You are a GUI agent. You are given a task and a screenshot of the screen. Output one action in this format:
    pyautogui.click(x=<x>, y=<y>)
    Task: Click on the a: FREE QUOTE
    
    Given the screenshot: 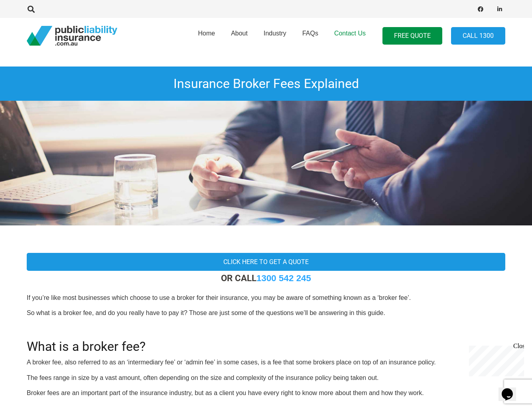 What is the action you would take?
    pyautogui.click(x=412, y=36)
    